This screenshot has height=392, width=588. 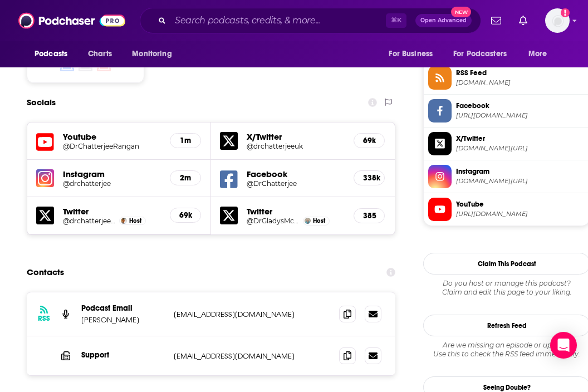 What do you see at coordinates (443, 20) in the screenshot?
I see `button: Open AdvancedNew` at bounding box center [443, 20].